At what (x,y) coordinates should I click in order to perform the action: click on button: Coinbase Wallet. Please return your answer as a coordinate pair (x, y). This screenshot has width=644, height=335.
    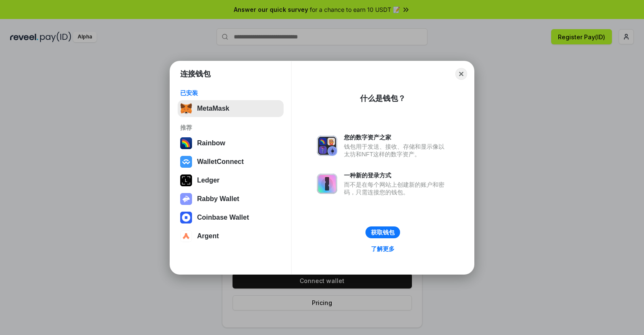
    Looking at the image, I should click on (230, 217).